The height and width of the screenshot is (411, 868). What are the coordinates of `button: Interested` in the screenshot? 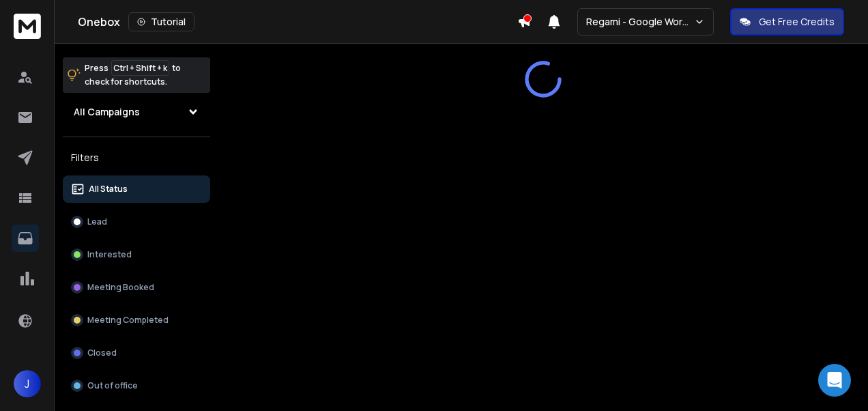 It's located at (136, 255).